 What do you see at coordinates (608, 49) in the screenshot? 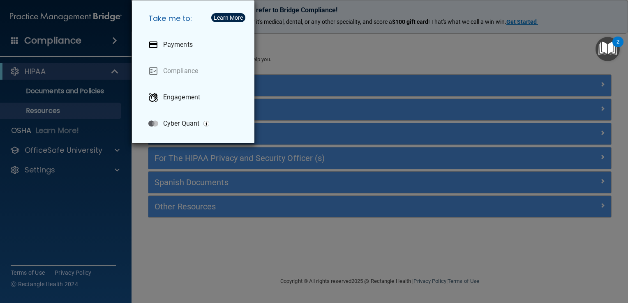
I see `button: Open Resource Center, 2 new notifications` at bounding box center [608, 49].